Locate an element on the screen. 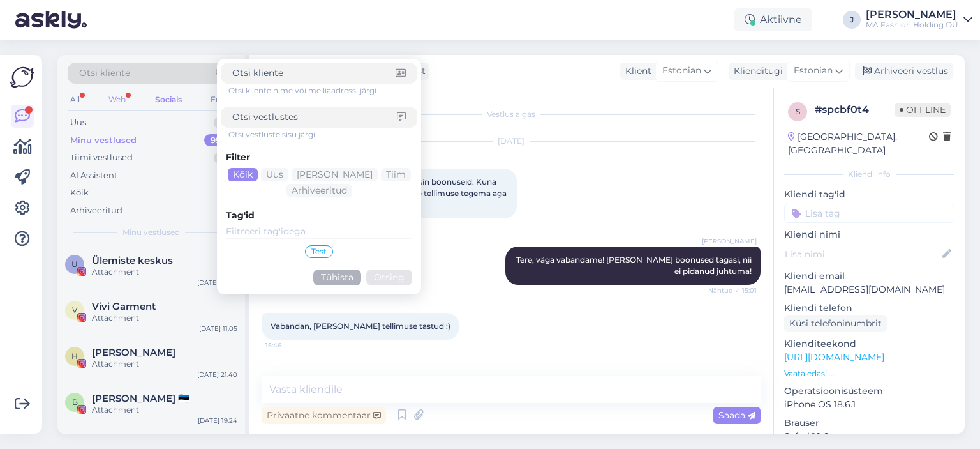 The height and width of the screenshot is (449, 980). div: J is located at coordinates (852, 20).